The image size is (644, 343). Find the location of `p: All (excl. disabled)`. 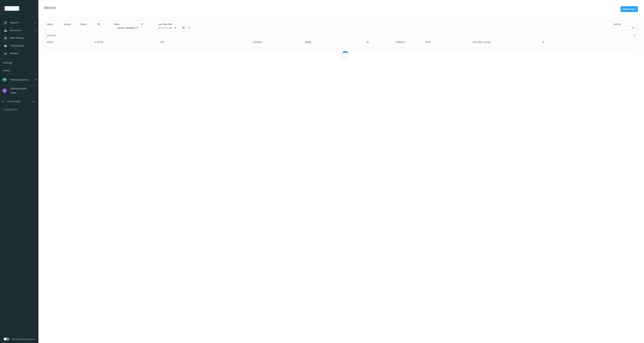

p: All (excl. disabled) is located at coordinates (126, 28).